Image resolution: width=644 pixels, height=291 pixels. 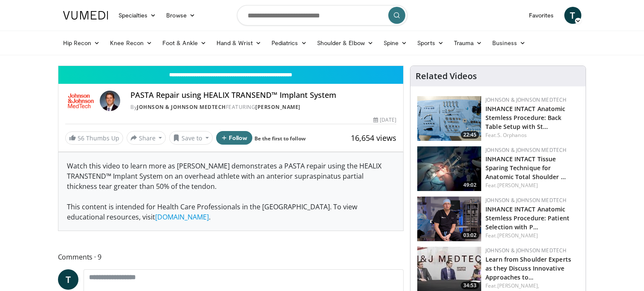 What do you see at coordinates (449, 219) in the screenshot?
I see `img: 8c9576da-f4c2-4ad1-9140-eee6262daa56.png.150x105_q85_crop-smart_upscale.png` at bounding box center [449, 219].